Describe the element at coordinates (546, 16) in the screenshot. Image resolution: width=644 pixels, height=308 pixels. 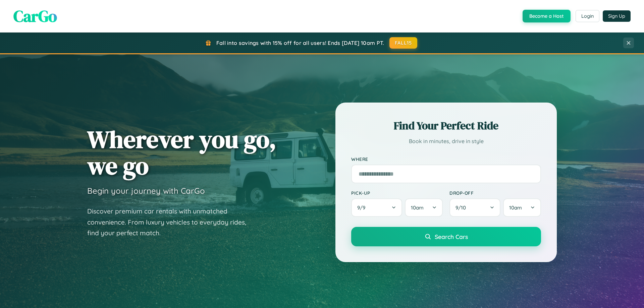
I see `button: Become a Host` at that location.